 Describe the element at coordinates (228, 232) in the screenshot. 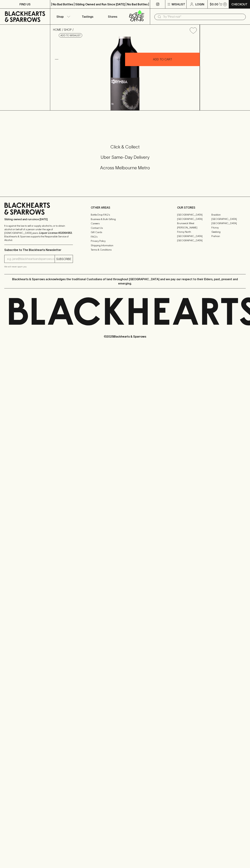

I see `a: Geelong` at that location.